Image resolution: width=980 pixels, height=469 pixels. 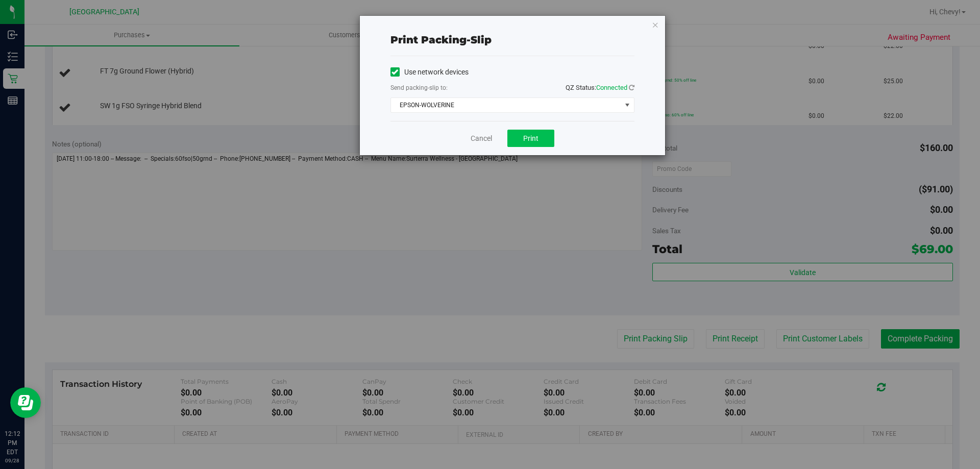 I want to click on label: Send packing-slip to:, so click(x=419, y=87).